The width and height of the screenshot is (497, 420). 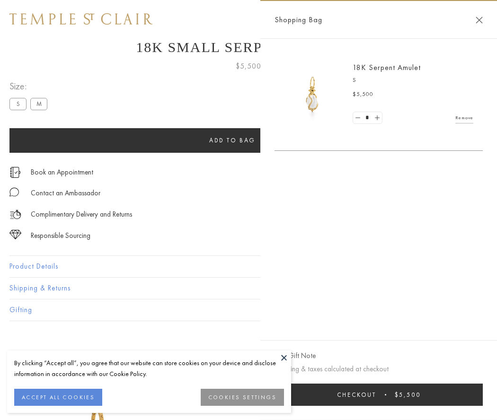 I want to click on p: S, so click(x=413, y=80).